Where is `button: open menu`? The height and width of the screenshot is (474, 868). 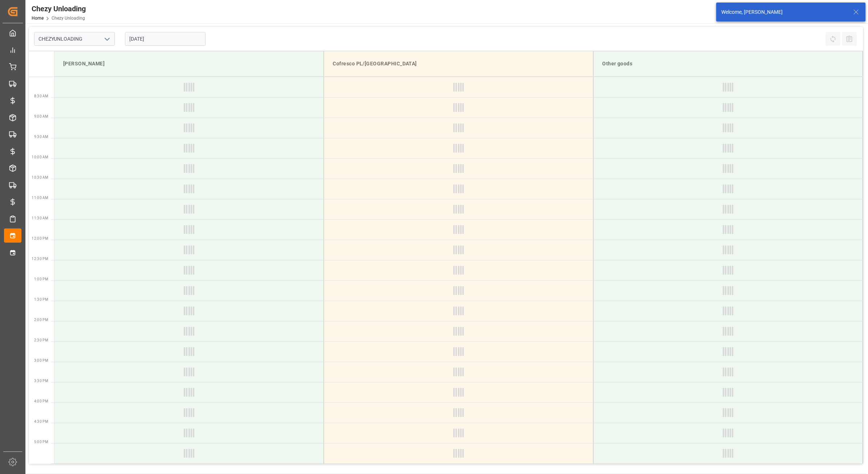
button: open menu is located at coordinates (107, 39).